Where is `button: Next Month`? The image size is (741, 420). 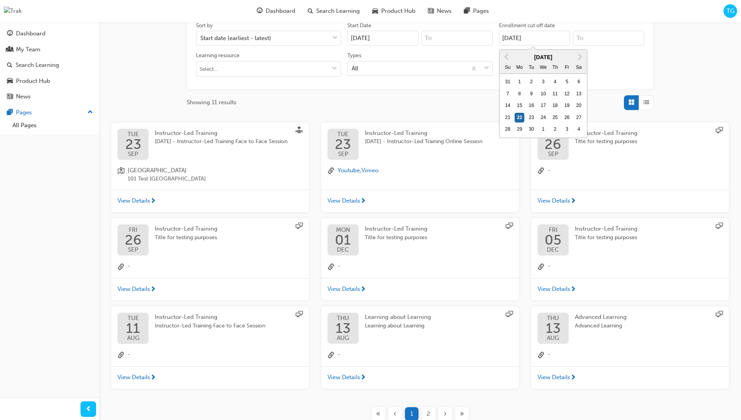
button: Next Month is located at coordinates (580, 57).